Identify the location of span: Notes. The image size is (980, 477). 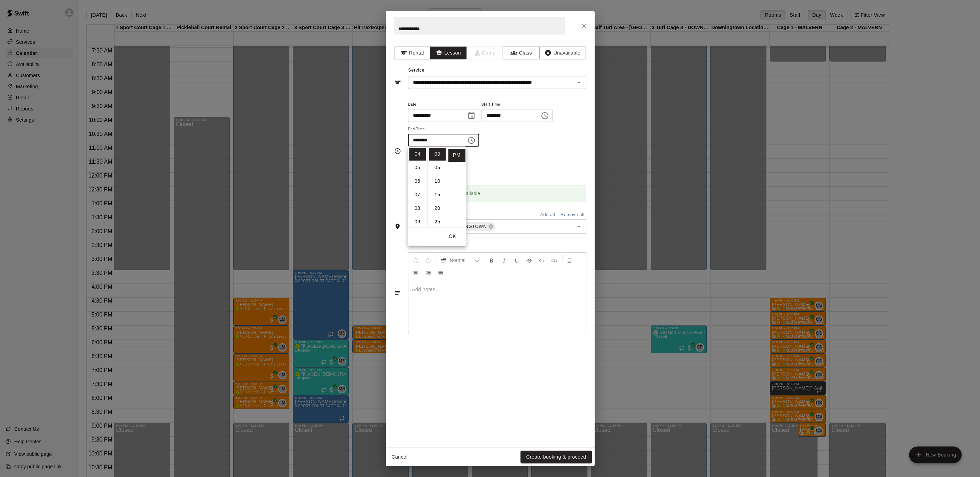
(497, 245).